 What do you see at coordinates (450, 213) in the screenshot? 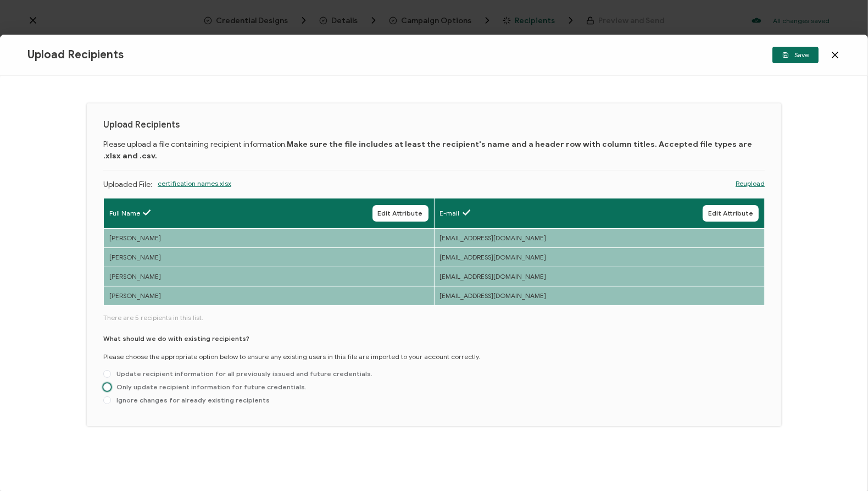
I see `span: E-mail` at bounding box center [450, 213].